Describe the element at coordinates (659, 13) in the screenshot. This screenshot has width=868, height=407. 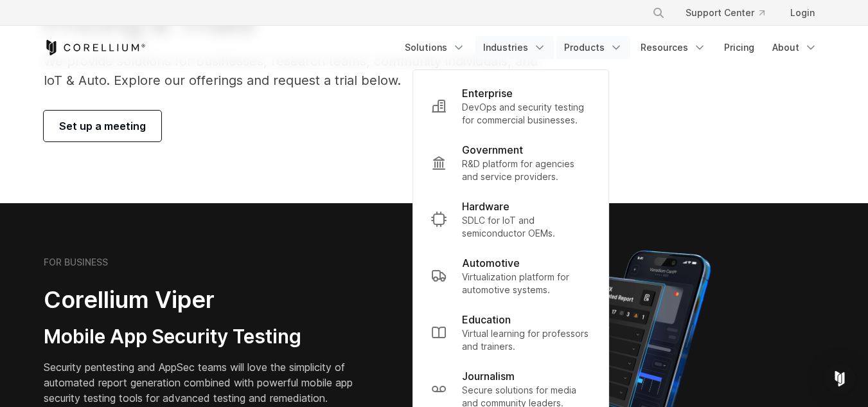
I see `button: Search` at that location.